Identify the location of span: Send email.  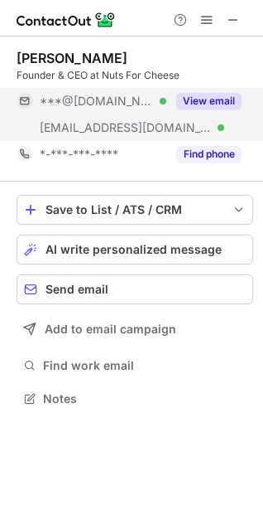
(77, 289).